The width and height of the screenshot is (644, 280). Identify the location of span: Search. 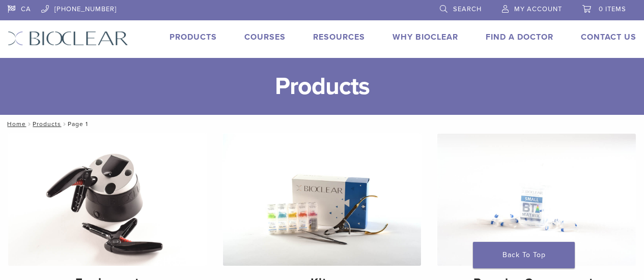
(467, 9).